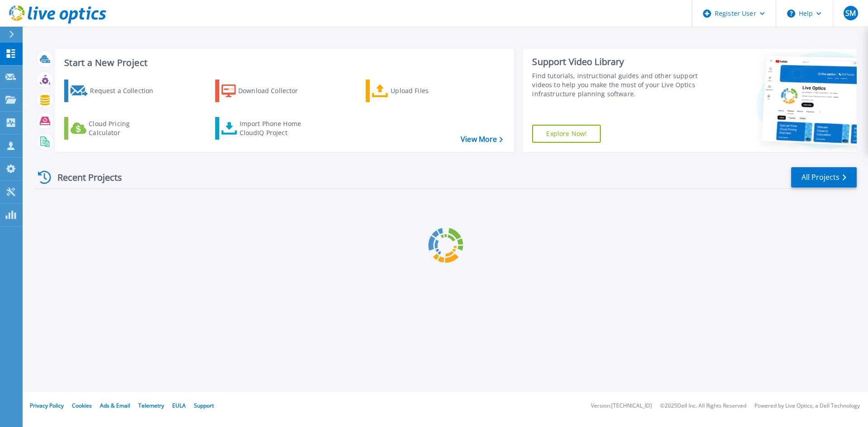  What do you see at coordinates (617, 85) in the screenshot?
I see `div: Find tutorials, instructional guides and other support videos to help you make the most of your L...` at bounding box center [617, 85].